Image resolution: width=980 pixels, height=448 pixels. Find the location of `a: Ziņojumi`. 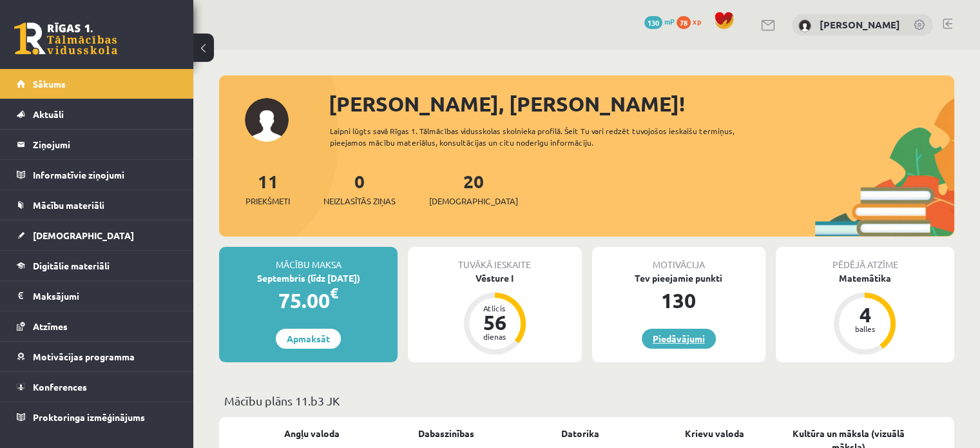

a: Ziņojumi is located at coordinates (97, 145).